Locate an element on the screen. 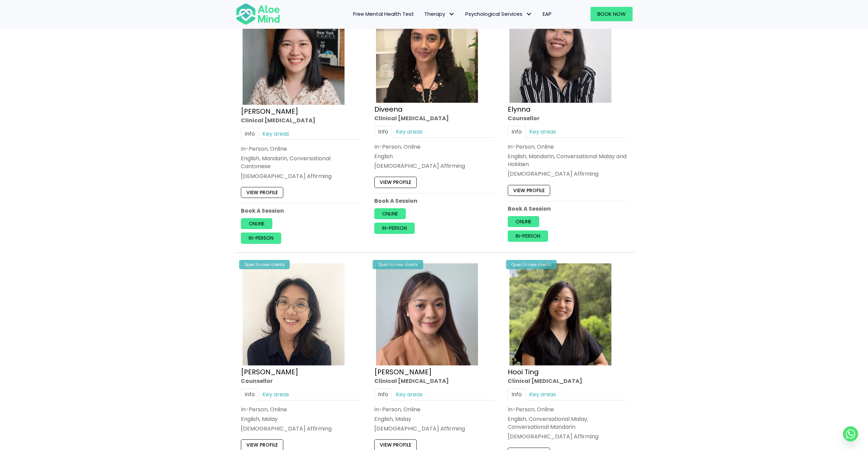 The width and height of the screenshot is (868, 450). span: Psychological Services: submenu is located at coordinates (529, 14).